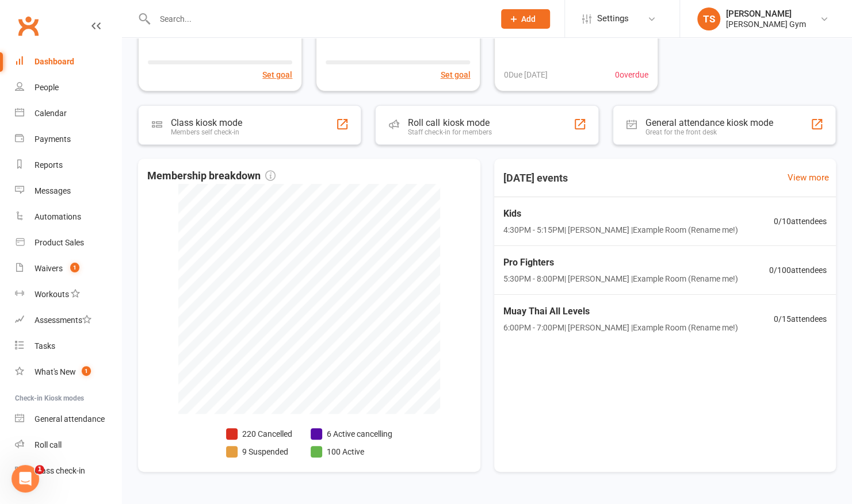  I want to click on div: Reports, so click(48, 164).